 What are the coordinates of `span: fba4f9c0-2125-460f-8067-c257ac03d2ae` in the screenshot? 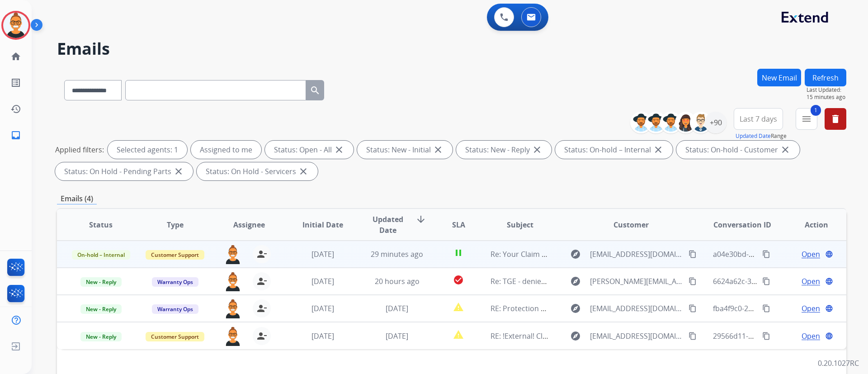 It's located at (780, 308).